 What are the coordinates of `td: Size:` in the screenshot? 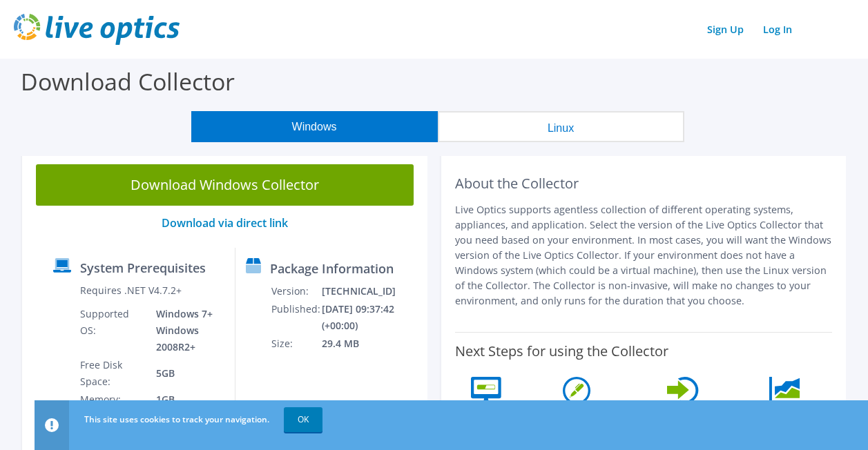 It's located at (296, 344).